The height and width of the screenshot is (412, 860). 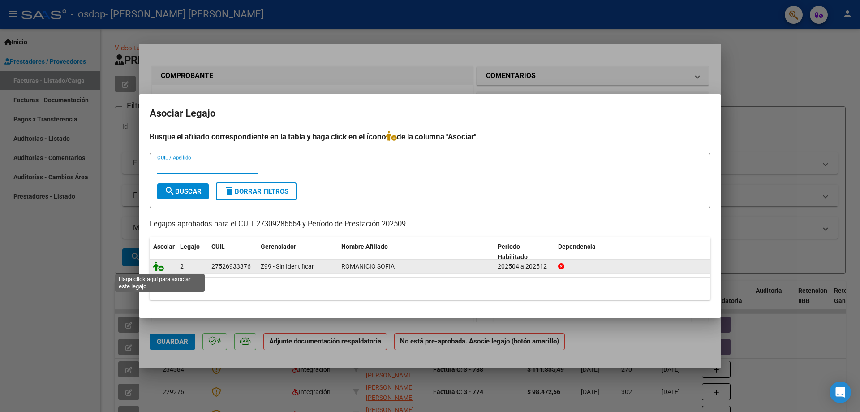 I want to click on div: 27526933376, so click(x=231, y=266).